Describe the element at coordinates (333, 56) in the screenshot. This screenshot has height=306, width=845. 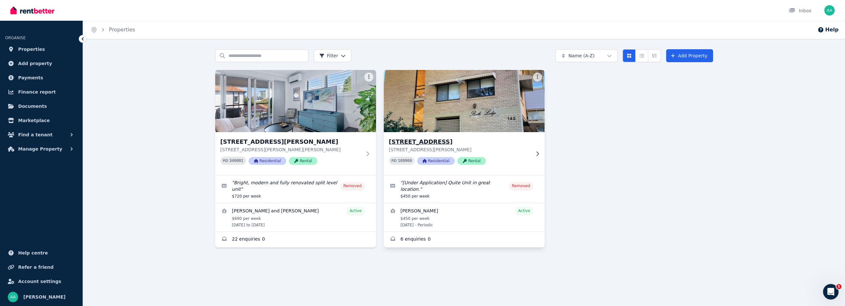
I see `button: Filter` at that location.